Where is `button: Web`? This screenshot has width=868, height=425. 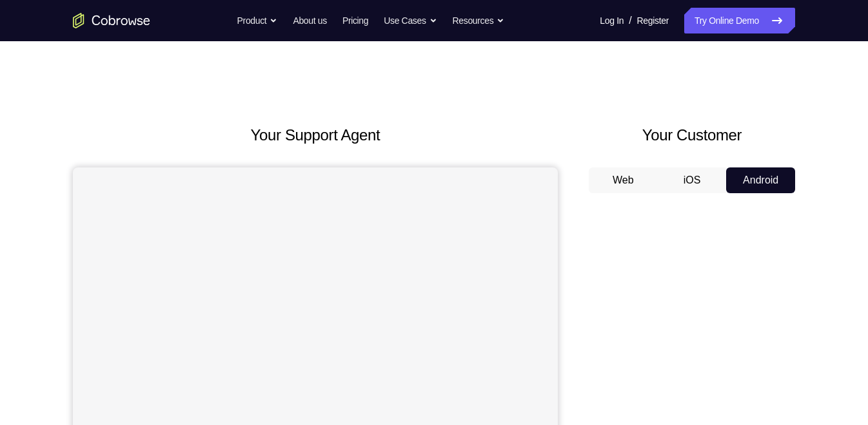
button: Web is located at coordinates (623, 180).